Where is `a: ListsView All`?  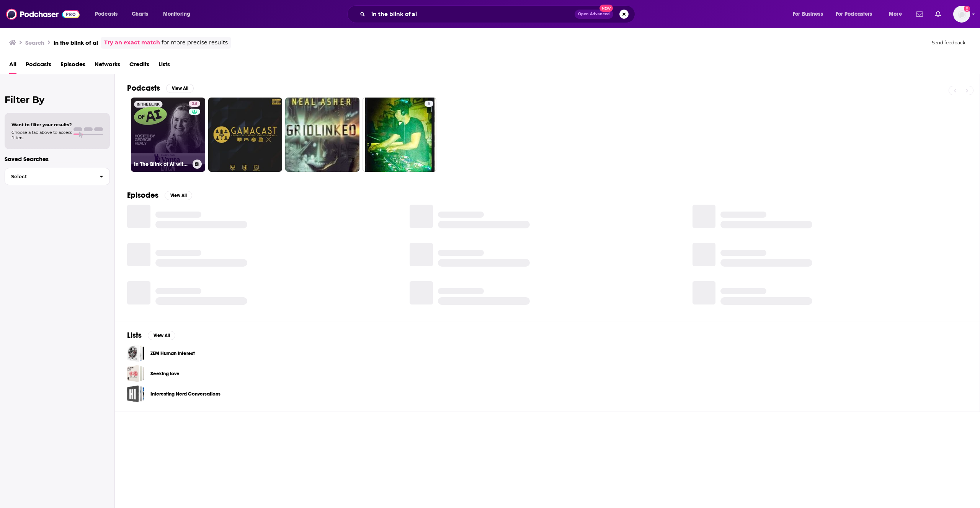
a: ListsView All is located at coordinates (152, 335).